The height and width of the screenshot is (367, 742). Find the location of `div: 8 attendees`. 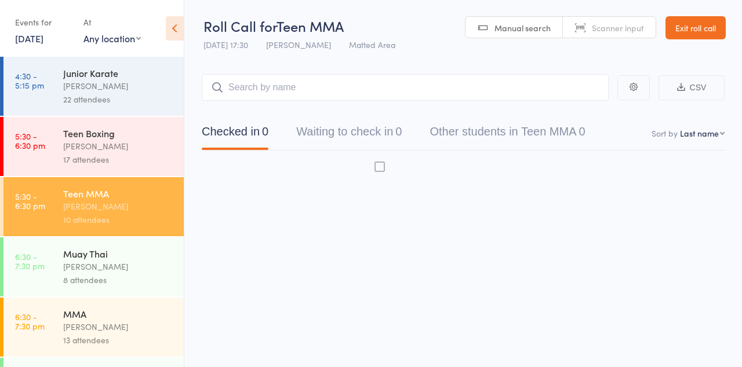

div: 8 attendees is located at coordinates (118, 280).